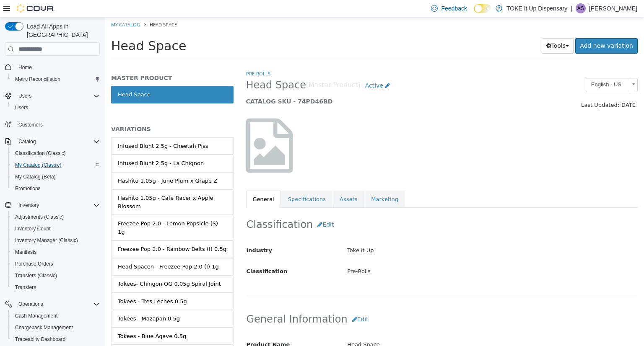 The height and width of the screenshot is (346, 644). I want to click on a: English - US, so click(507, 68).